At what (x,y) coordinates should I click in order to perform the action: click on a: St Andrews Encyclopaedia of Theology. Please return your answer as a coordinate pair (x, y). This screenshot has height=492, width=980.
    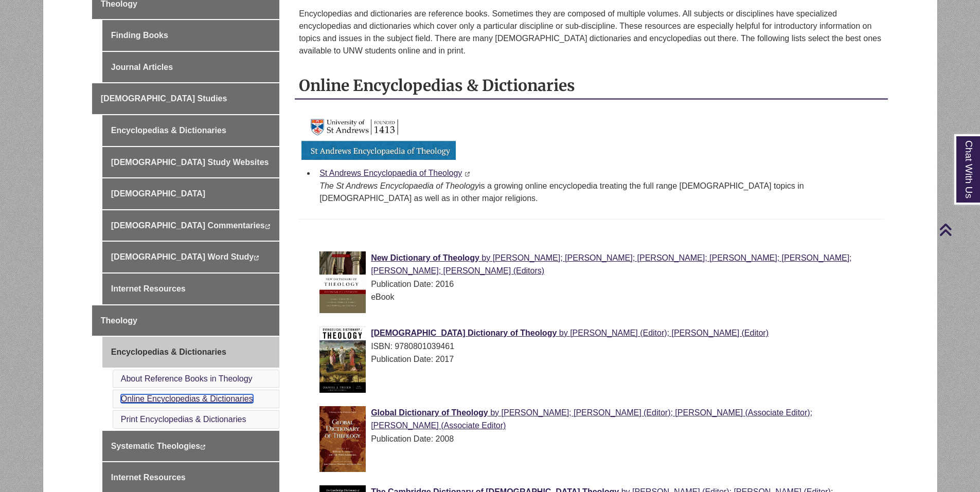
    Looking at the image, I should click on (391, 173).